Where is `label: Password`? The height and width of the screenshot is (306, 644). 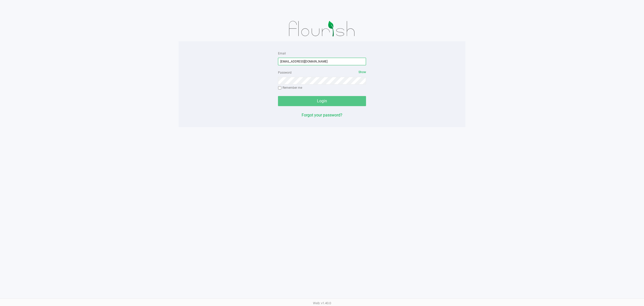
label: Password is located at coordinates (285, 72).